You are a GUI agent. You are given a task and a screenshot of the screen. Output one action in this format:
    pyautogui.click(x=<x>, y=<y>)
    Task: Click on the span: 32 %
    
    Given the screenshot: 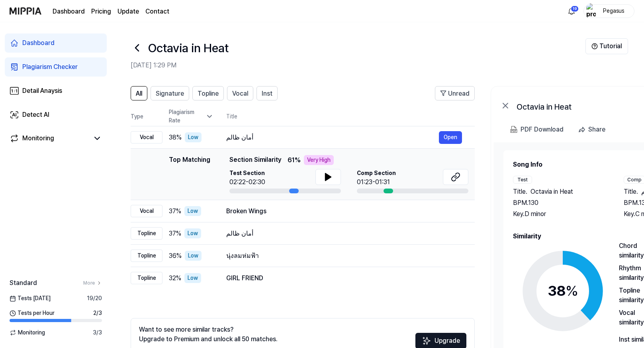 What is the action you would take?
    pyautogui.click(x=175, y=278)
    